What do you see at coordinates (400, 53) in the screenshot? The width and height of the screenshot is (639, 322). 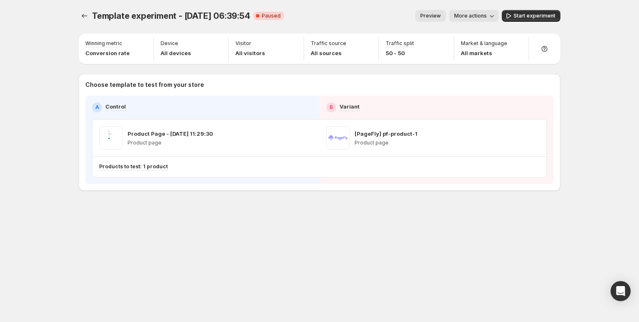 I see `p: 50 - 50` at bounding box center [400, 53].